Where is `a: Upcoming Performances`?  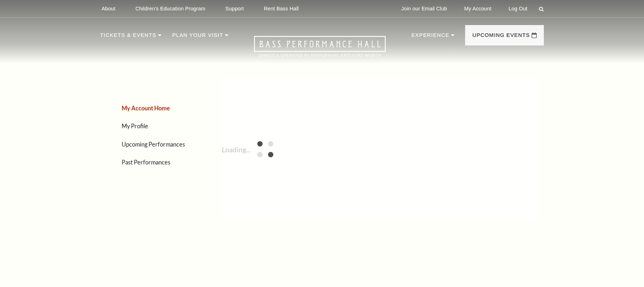
a: Upcoming Performances is located at coordinates (153, 144).